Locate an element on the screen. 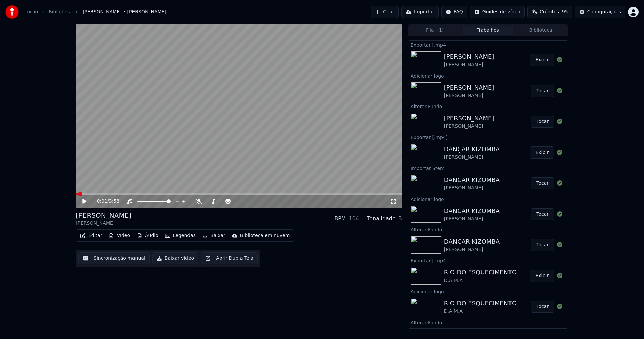 The width and height of the screenshot is (644, 339). span: 3:58 is located at coordinates (114, 201).